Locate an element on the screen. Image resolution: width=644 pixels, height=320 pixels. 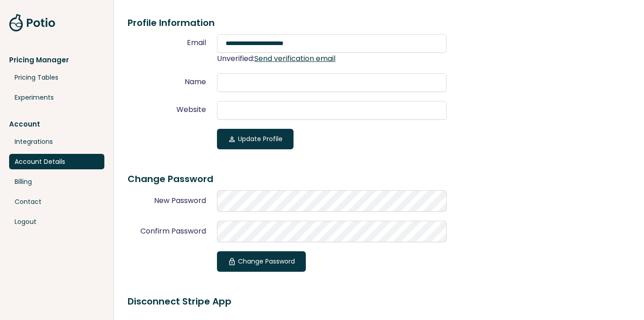
a: Account is located at coordinates (56, 124).